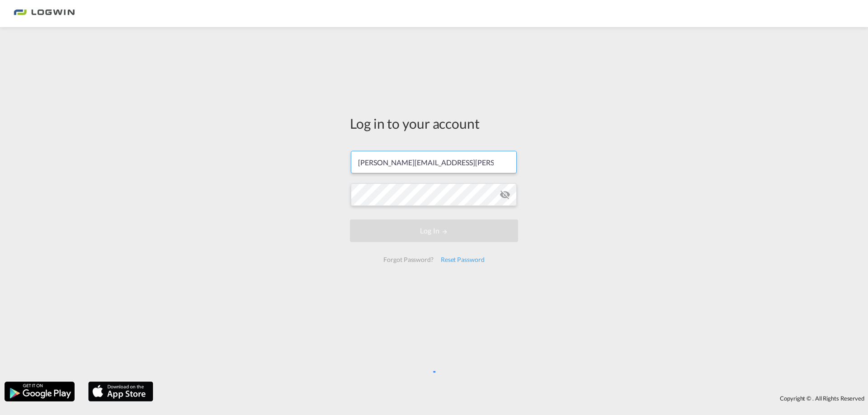 This screenshot has height=415, width=868. I want to click on div: Reset Password, so click(463, 260).